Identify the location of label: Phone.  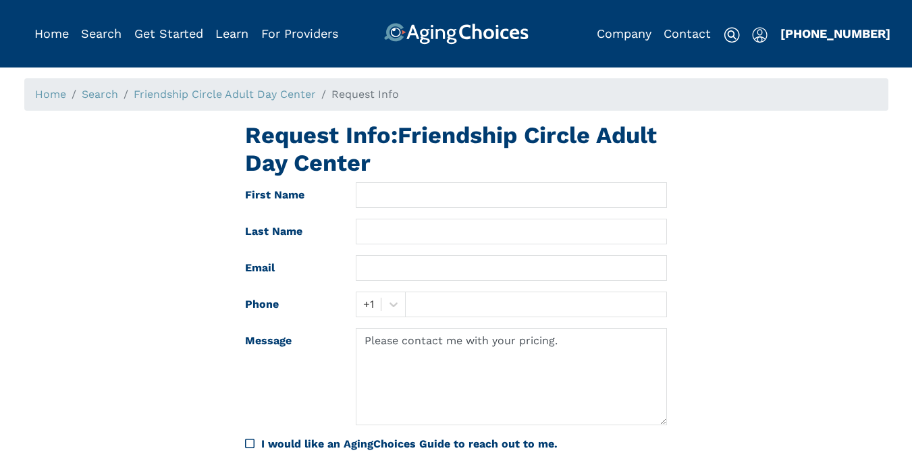
(290, 304).